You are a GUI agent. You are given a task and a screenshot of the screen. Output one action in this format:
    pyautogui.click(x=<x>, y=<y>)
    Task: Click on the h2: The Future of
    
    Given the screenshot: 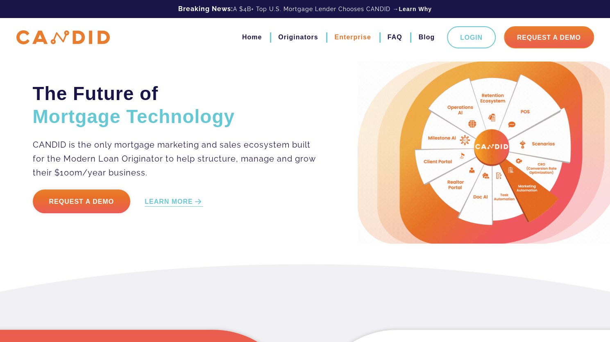 What is the action you would take?
    pyautogui.click(x=175, y=105)
    